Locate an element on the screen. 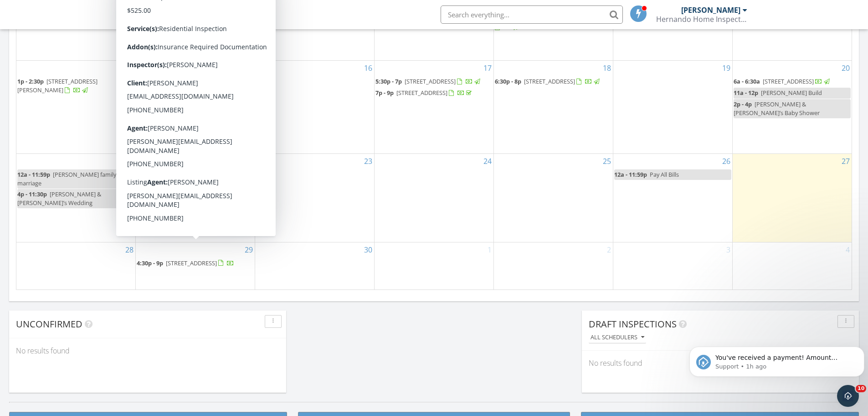 The image size is (868, 416). td: Go to October 3, 2025 is located at coordinates (673, 266).